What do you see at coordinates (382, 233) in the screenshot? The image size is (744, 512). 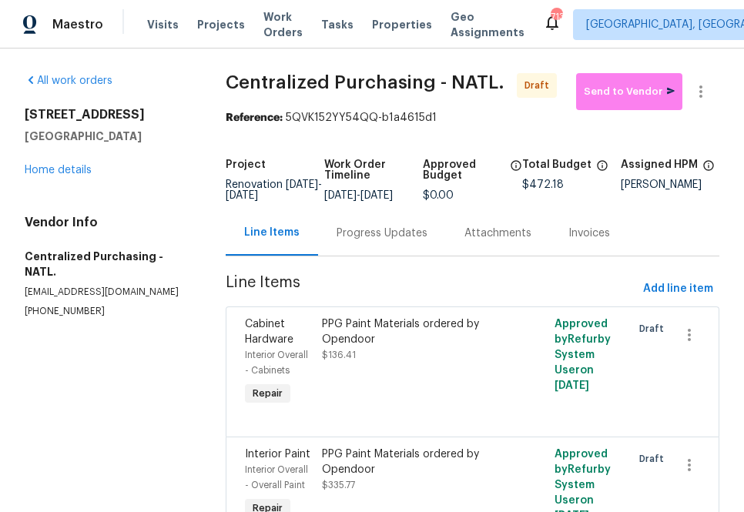 I see `div: Progress Updates` at bounding box center [382, 233].